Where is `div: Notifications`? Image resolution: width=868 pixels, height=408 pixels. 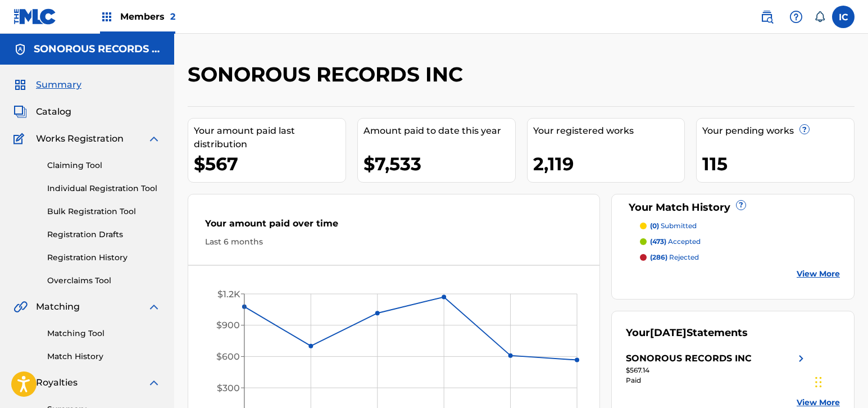
div: Notifications is located at coordinates (819, 16).